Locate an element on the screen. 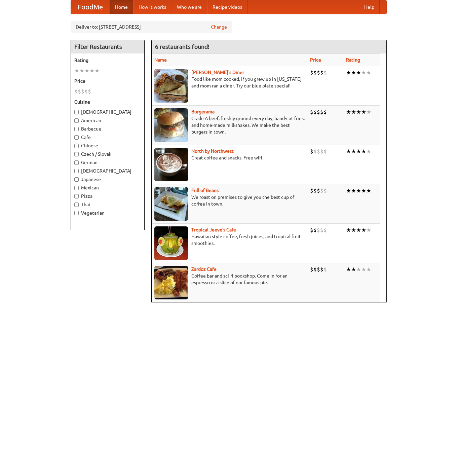 This screenshot has width=457, height=476. img: north.jpg is located at coordinates (171, 165).